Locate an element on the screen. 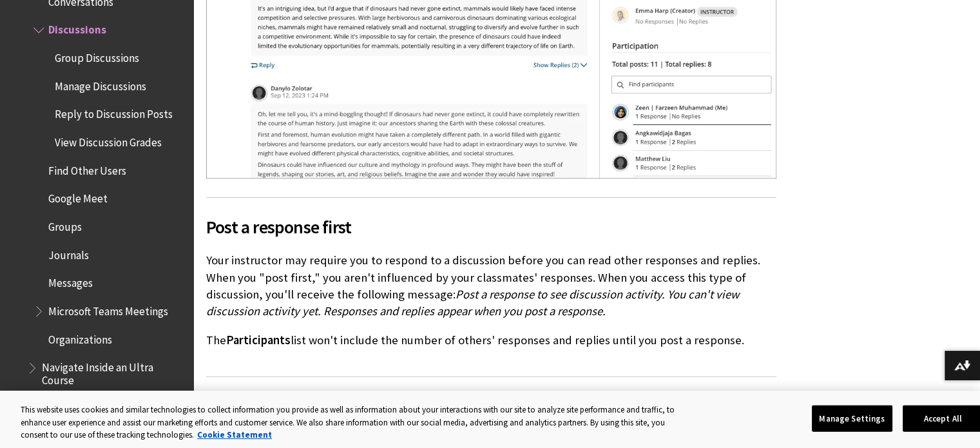 This screenshot has height=448, width=980. span: Participants is located at coordinates (259, 339).